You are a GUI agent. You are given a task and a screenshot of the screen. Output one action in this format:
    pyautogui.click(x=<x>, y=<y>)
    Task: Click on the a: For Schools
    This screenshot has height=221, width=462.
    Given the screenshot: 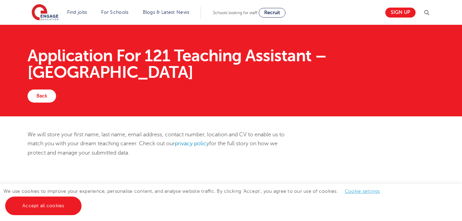 What is the action you would take?
    pyautogui.click(x=114, y=12)
    